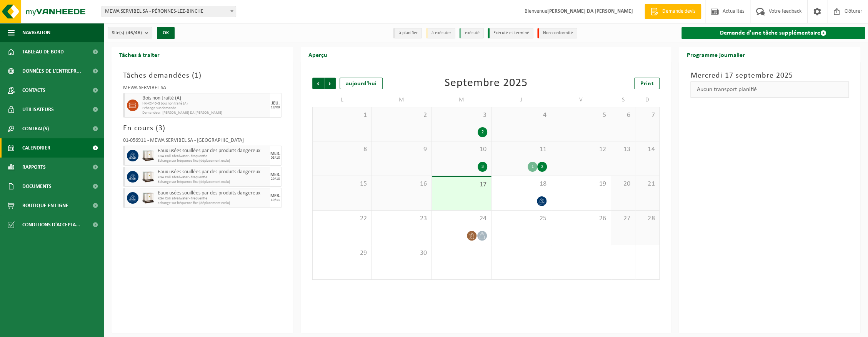 The image size is (868, 337). Describe the element at coordinates (510, 33) in the screenshot. I see `li: Exécuté et terminé` at that location.